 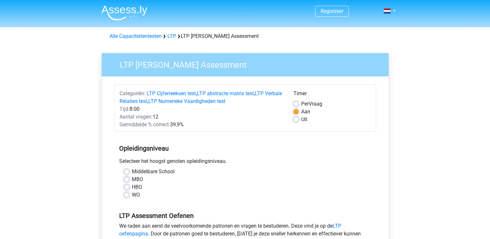 I want to click on img: Assessly, so click(x=124, y=13).